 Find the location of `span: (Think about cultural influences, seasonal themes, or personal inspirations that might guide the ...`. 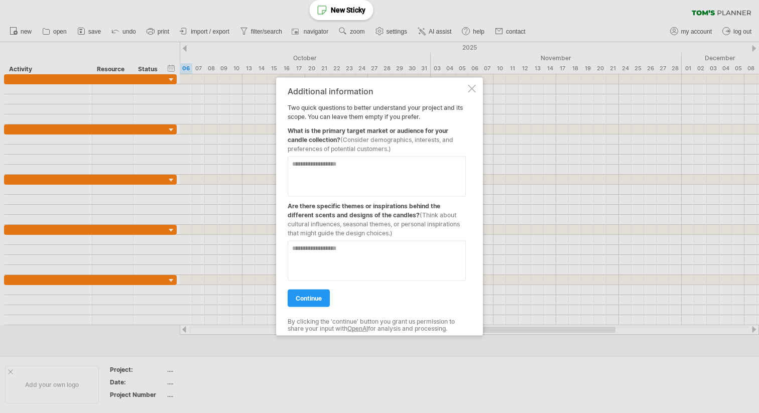

span: (Think about cultural influences, seasonal themes, or personal inspirations that might guide the ... is located at coordinates (374, 223).